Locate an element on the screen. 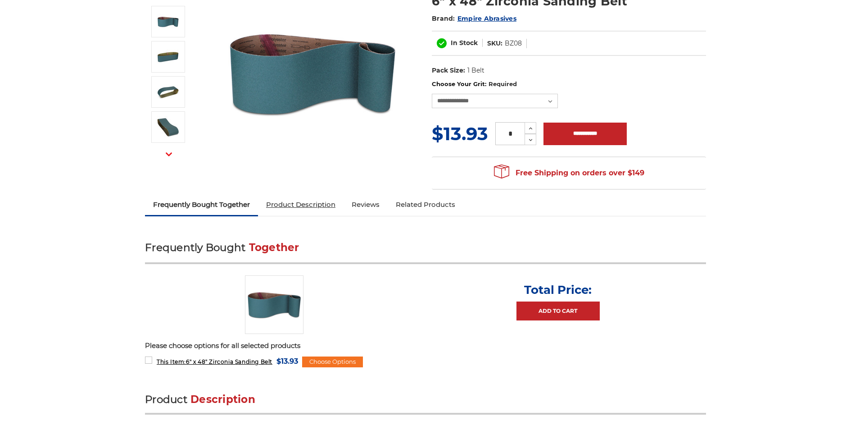 Image resolution: width=851 pixels, height=430 pixels. small: Required is located at coordinates (503, 84).